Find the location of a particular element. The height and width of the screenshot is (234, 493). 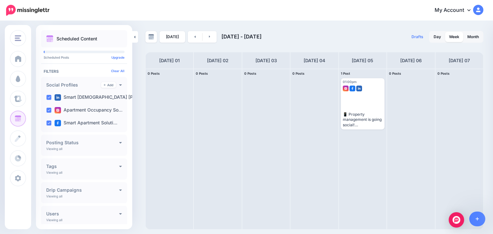

h4: Drip Campaigns is located at coordinates (82, 190).